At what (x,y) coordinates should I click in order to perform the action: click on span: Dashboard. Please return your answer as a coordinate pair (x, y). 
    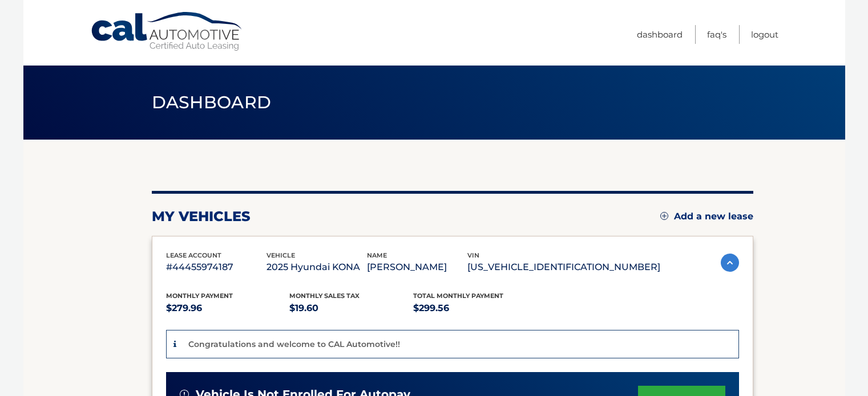
    Looking at the image, I should click on (211, 102).